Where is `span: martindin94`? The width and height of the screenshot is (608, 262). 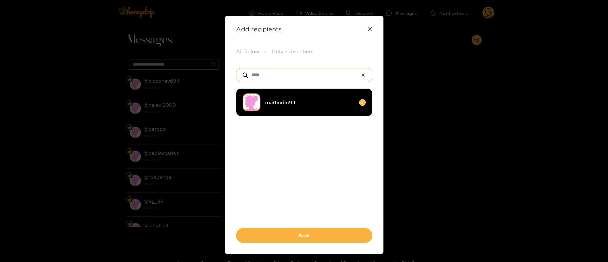 span: martindin94 is located at coordinates (309, 102).